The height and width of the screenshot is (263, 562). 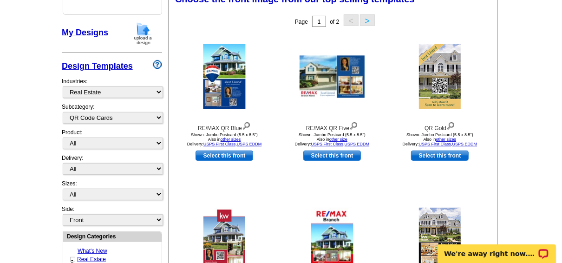 I want to click on div: Sizes:, so click(x=112, y=192).